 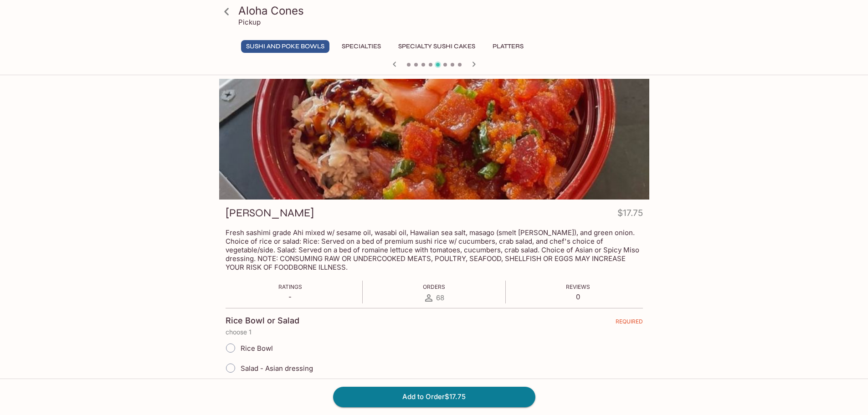 What do you see at coordinates (578, 286) in the screenshot?
I see `span: Reviews` at bounding box center [578, 286].